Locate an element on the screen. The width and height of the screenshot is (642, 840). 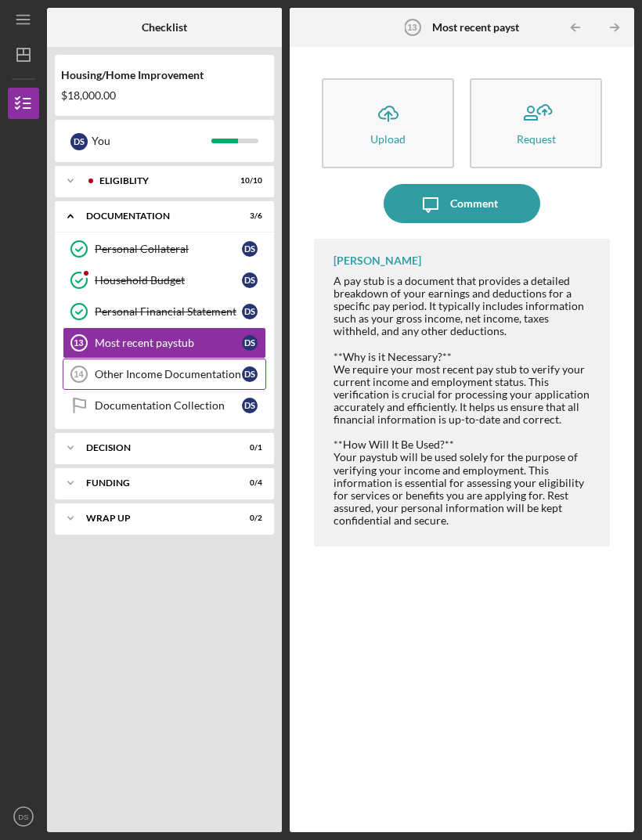
div: Wrap up is located at coordinates (154, 518).